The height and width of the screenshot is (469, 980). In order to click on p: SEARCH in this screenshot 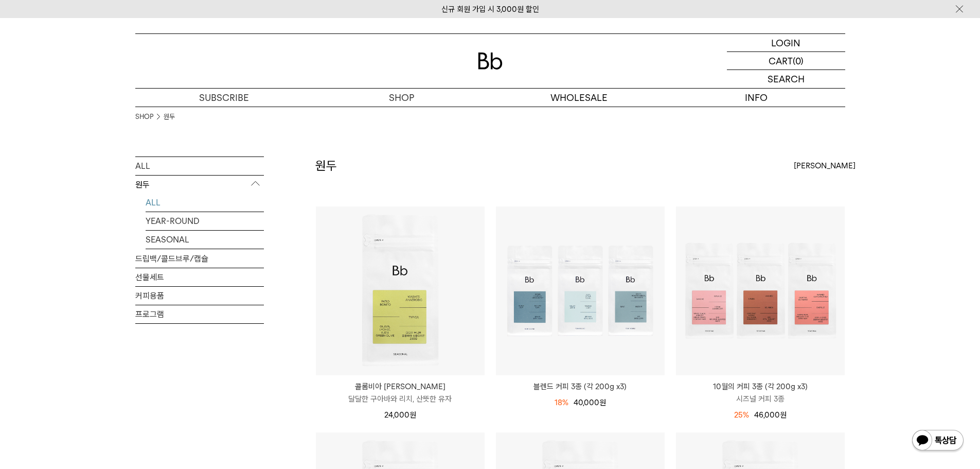, I will do `click(786, 79)`.